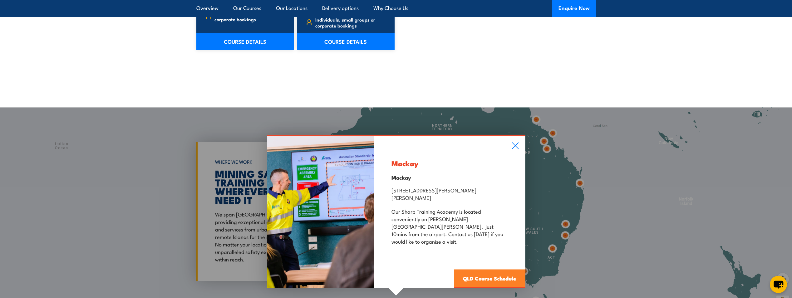 This screenshot has height=298, width=792. What do you see at coordinates (778, 284) in the screenshot?
I see `button: chat-button` at bounding box center [778, 284].